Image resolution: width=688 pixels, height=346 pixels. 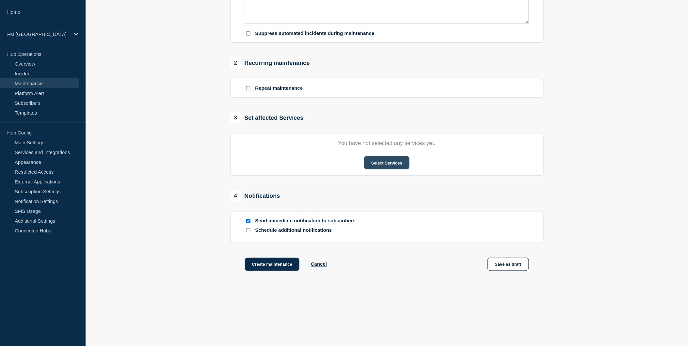 What do you see at coordinates (248, 88) in the screenshot?
I see `input: Repeat maintenance` at bounding box center [248, 88].